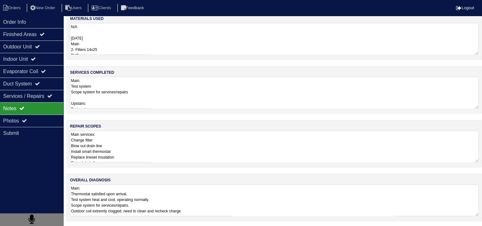 The width and height of the screenshot is (482, 226). What do you see at coordinates (43, 8) in the screenshot?
I see `a: New Order` at bounding box center [43, 8].